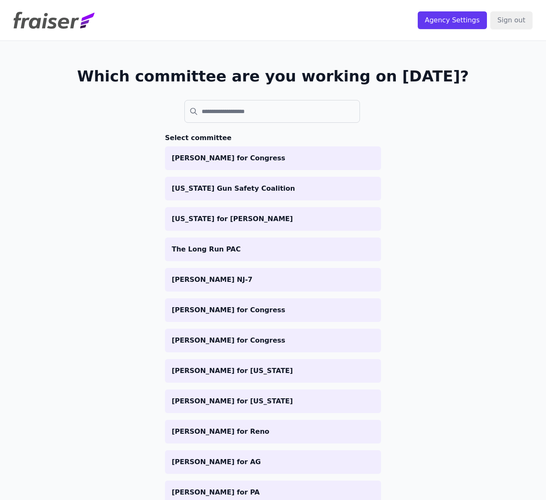 The image size is (546, 500). What do you see at coordinates (54, 20) in the screenshot?
I see `img: Fraiser Logo` at bounding box center [54, 20].